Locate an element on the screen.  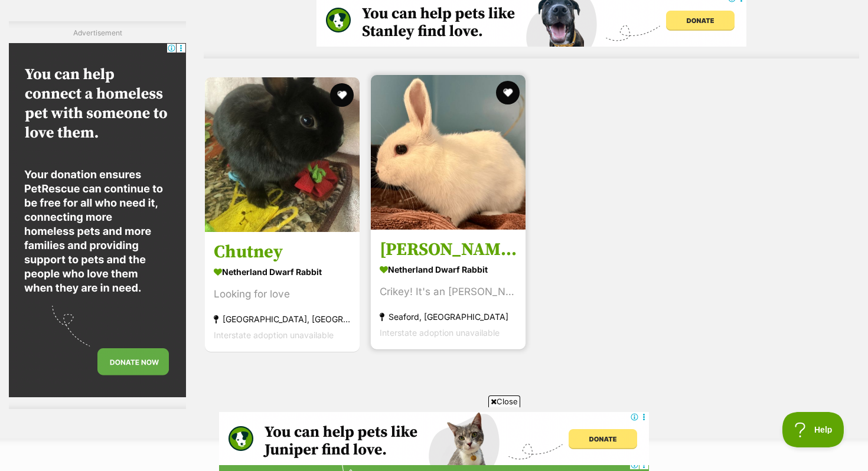
img: Rabbit Irwin - Netherland Dwarf Rabbit is located at coordinates (449, 152).